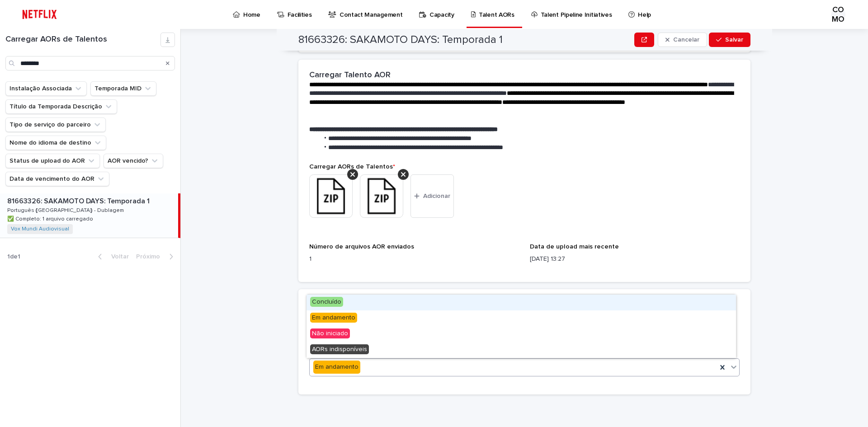 This screenshot has width=868, height=427. Describe the element at coordinates (437, 196) in the screenshot. I see `font: Adicionar` at that location.